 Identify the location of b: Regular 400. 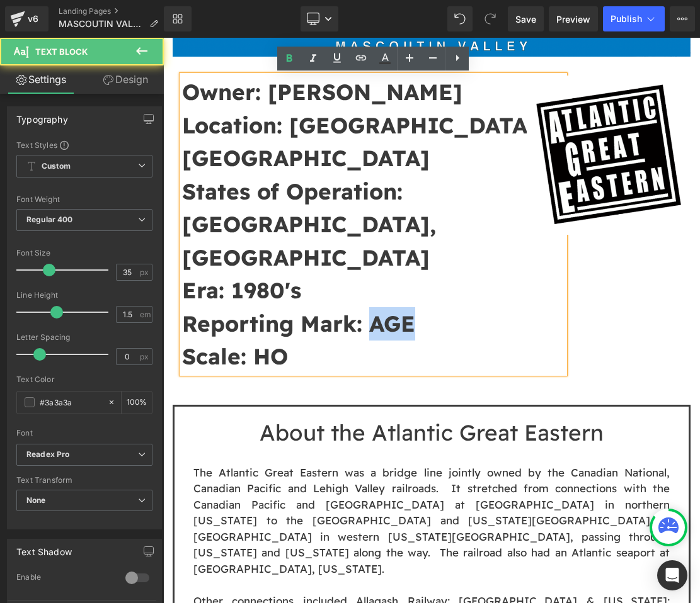
(50, 219).